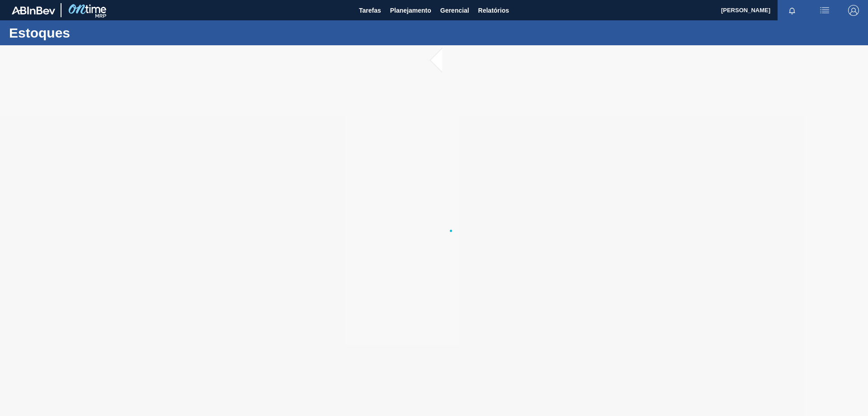 This screenshot has height=416, width=868. What do you see at coordinates (370, 10) in the screenshot?
I see `span: Tarefas` at bounding box center [370, 10].